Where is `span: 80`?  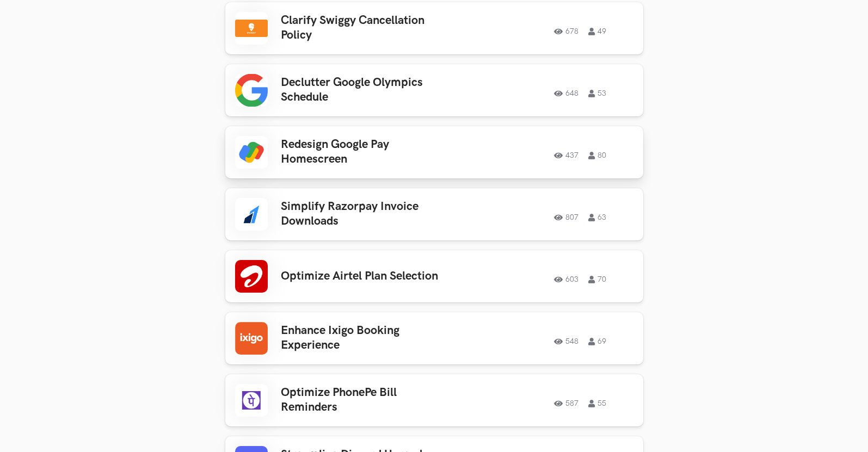
span: 80 is located at coordinates (597, 156).